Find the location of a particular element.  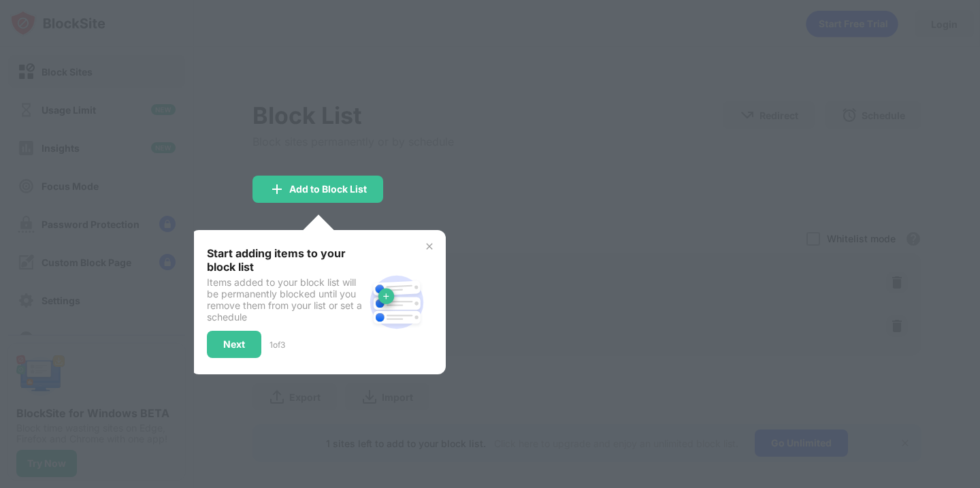

div: Next is located at coordinates (234, 345).